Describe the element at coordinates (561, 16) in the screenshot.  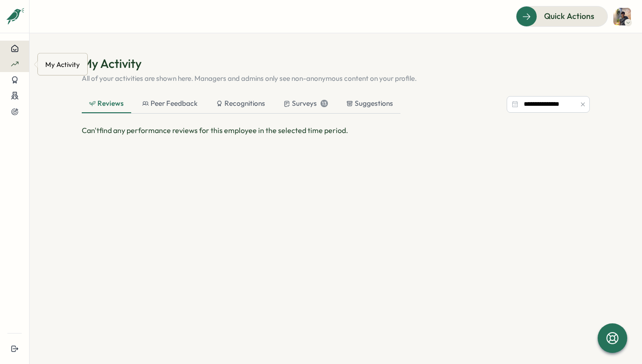
I see `button: Quick Actions` at that location.